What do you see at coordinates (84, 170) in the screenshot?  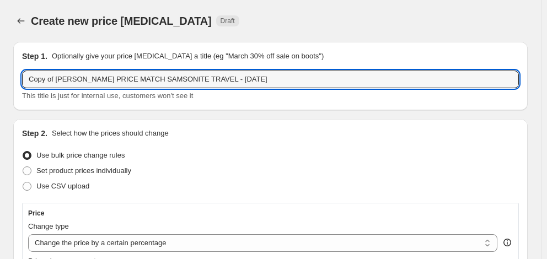 I see `span: Set product prices individually` at bounding box center [84, 170].